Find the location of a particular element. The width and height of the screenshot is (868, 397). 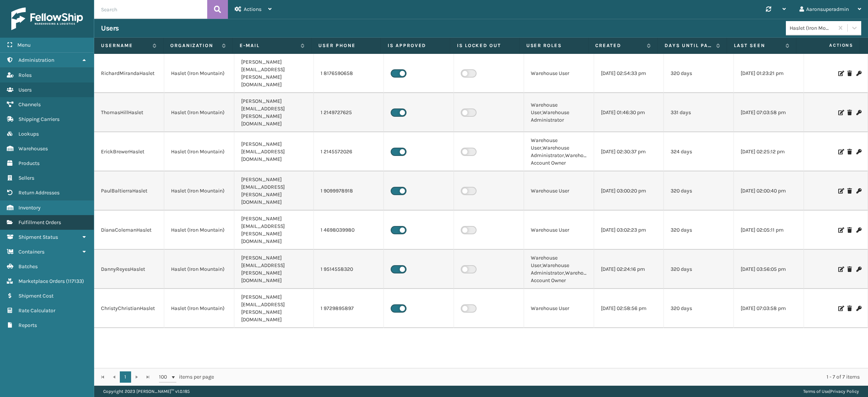

span: Shipping Carriers is located at coordinates (39, 119).